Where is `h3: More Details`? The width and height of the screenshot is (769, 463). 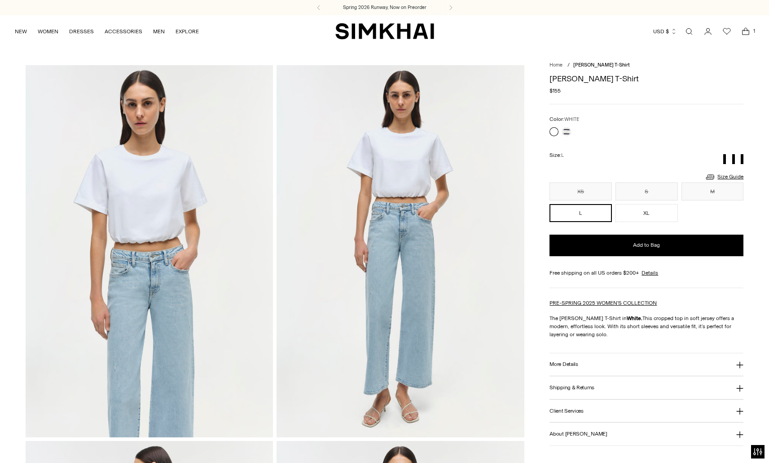 h3: More Details is located at coordinates (564, 364).